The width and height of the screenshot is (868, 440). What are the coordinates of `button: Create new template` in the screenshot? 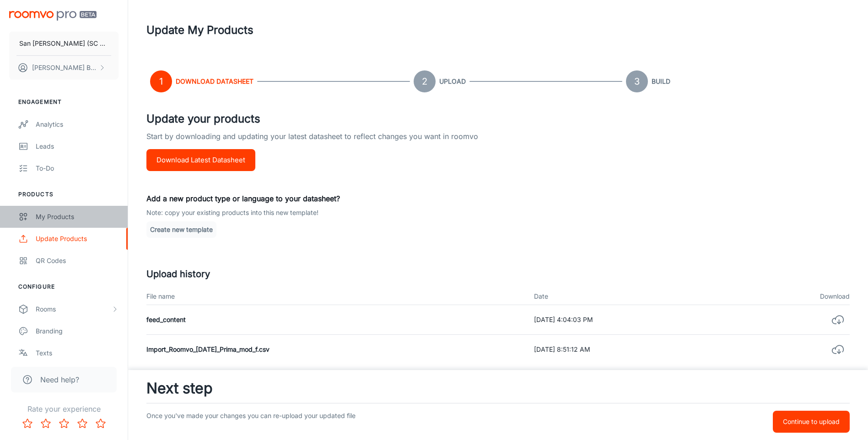 It's located at (181, 230).